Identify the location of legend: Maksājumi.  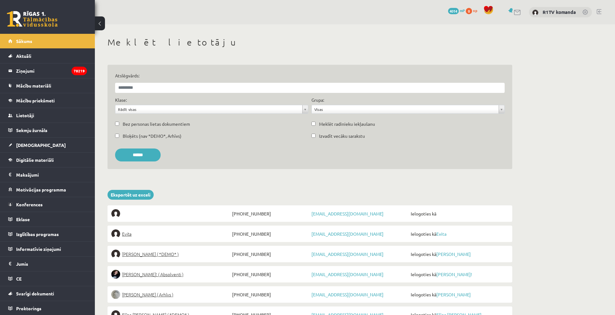
(52, 175).